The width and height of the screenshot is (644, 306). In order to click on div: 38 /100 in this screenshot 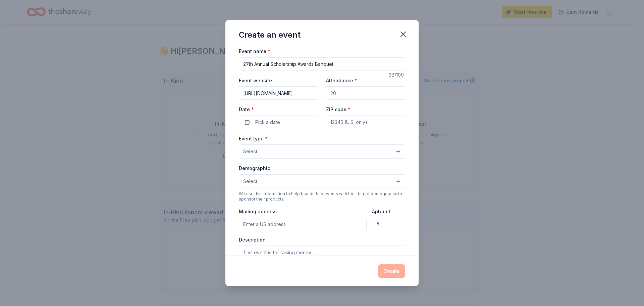, I will do `click(397, 75)`.